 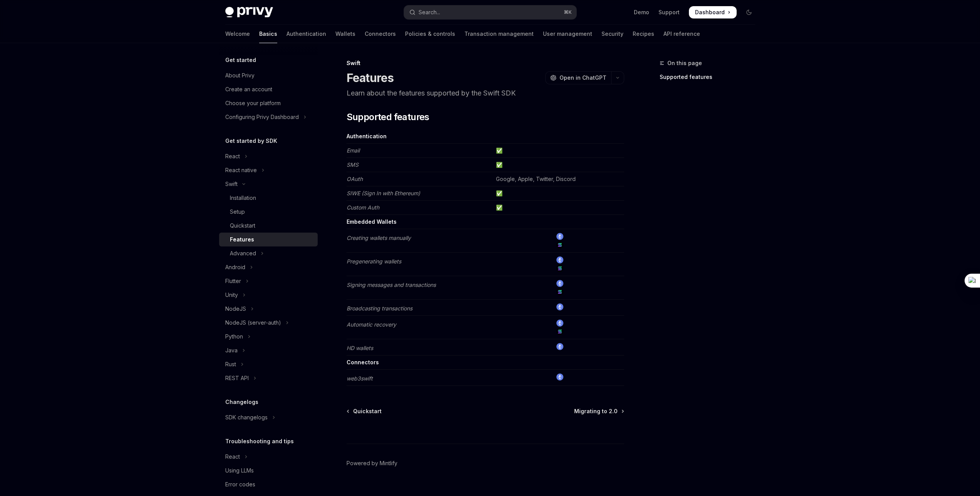 I want to click on div: Error codes, so click(x=240, y=485).